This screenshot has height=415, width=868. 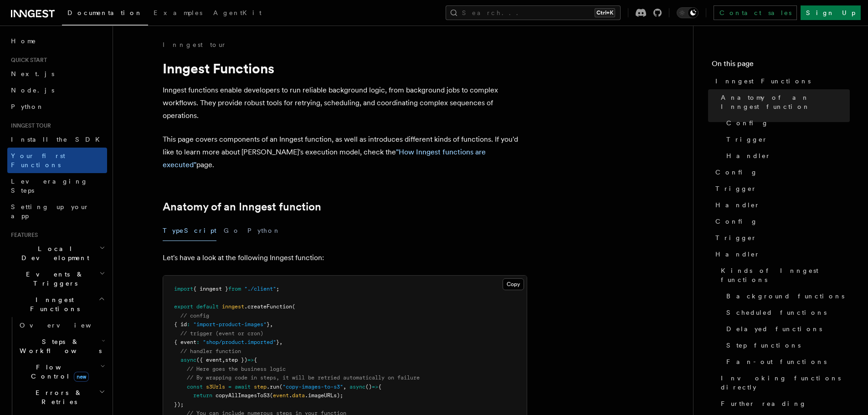 What do you see at coordinates (61, 346) in the screenshot?
I see `button: Steps & Workflows` at bounding box center [61, 346].